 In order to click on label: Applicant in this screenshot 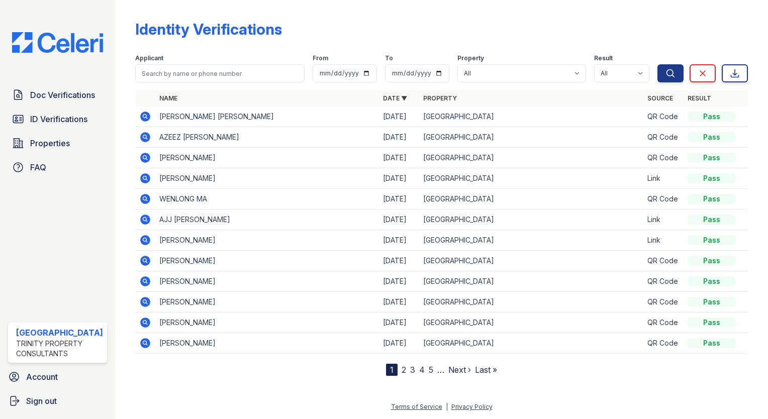, I will do `click(149, 58)`.